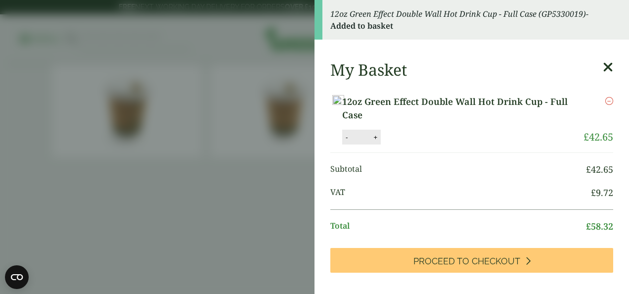 Image resolution: width=629 pixels, height=294 pixels. Describe the element at coordinates (601, 192) in the screenshot. I see `bdi: 9.72` at that location.